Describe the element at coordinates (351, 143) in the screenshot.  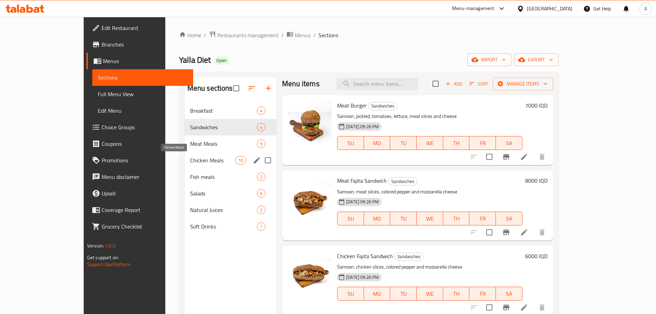
I see `button: SU` at that location.